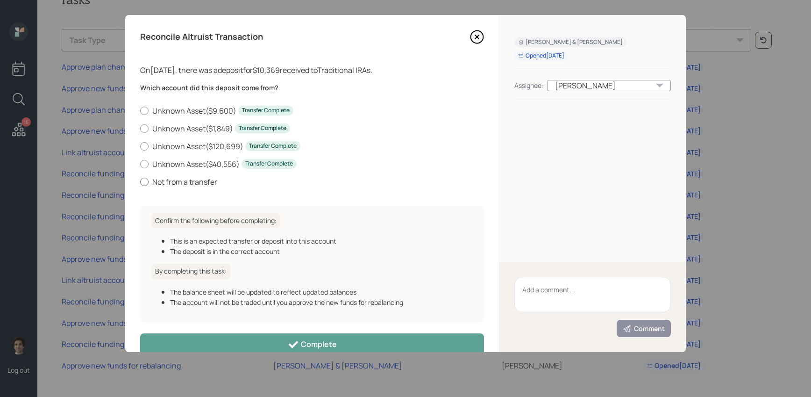 The width and height of the screenshot is (811, 397). What do you see at coordinates (312, 146) in the screenshot?
I see `label: Unknown Asset ( $120,699 )` at bounding box center [312, 146].